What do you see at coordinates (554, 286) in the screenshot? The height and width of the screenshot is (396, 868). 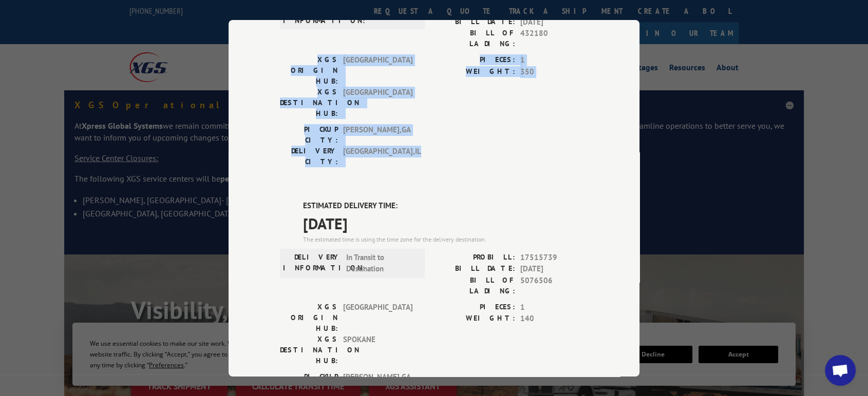 I see `span: 5076506` at bounding box center [554, 286].